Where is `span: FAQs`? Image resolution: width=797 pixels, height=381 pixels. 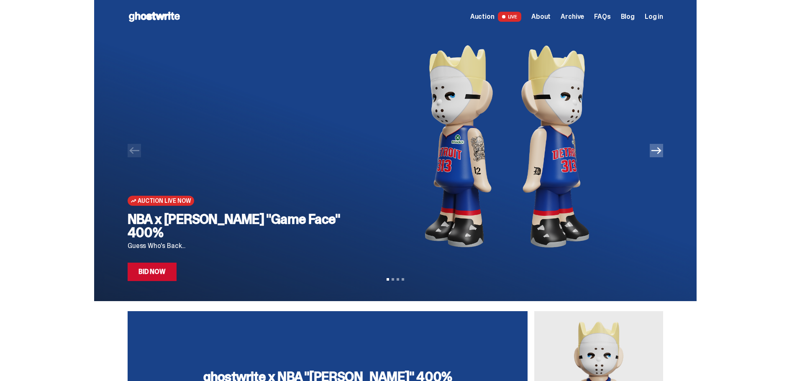 span: FAQs is located at coordinates (602, 17).